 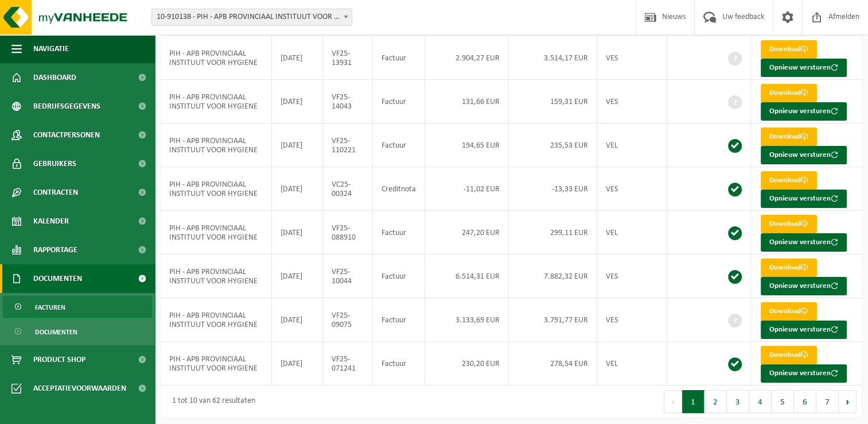 I want to click on a: Facturen, so click(x=77, y=307).